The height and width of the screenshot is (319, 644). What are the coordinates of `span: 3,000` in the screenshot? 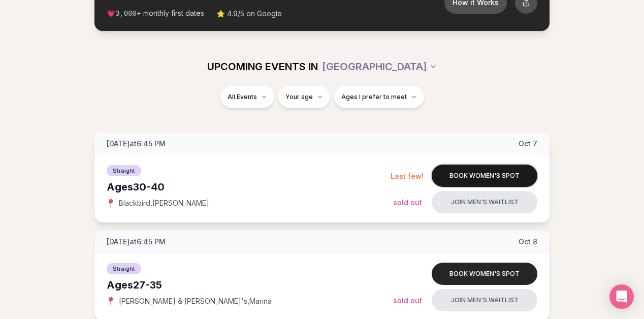 It's located at (126, 13).